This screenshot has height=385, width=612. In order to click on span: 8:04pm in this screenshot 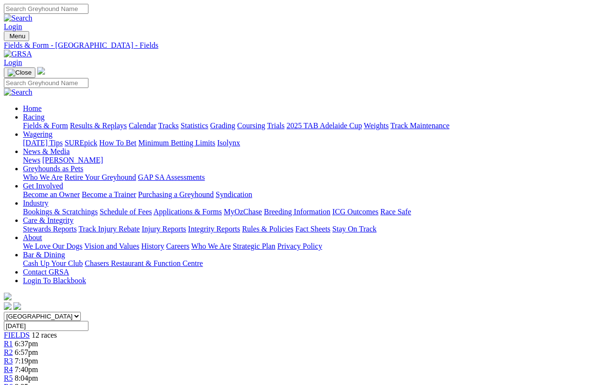, I will do `click(26, 378)`.